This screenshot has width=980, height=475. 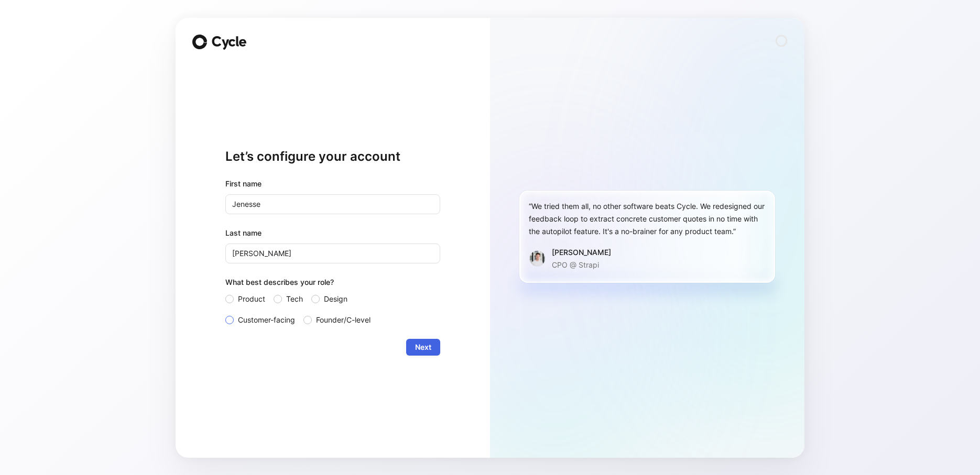 What do you see at coordinates (423, 347) in the screenshot?
I see `button: Next` at bounding box center [423, 347].